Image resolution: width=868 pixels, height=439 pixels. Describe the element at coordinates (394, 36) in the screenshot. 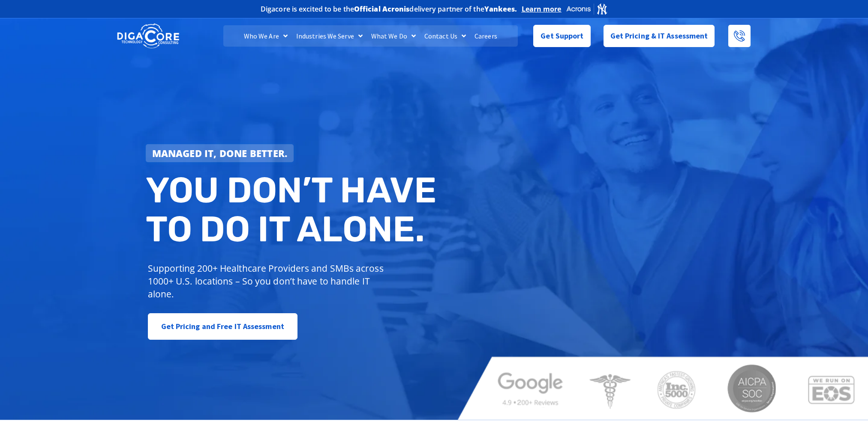

I see `a: What We Do` at that location.